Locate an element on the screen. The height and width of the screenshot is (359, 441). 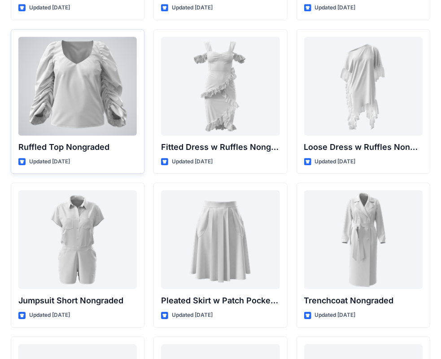
a: Loose Dress w Ruffles Nongraded is located at coordinates (364, 86).